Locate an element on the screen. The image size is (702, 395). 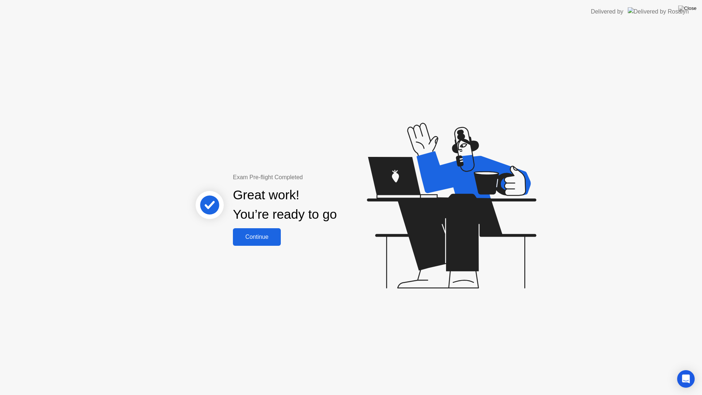
div: Open Intercom Messenger is located at coordinates (686, 379).